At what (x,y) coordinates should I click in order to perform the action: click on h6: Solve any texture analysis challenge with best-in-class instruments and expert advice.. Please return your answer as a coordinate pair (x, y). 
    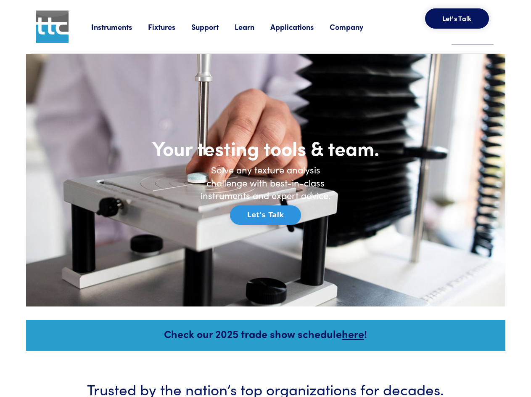
    Looking at the image, I should click on (266, 183).